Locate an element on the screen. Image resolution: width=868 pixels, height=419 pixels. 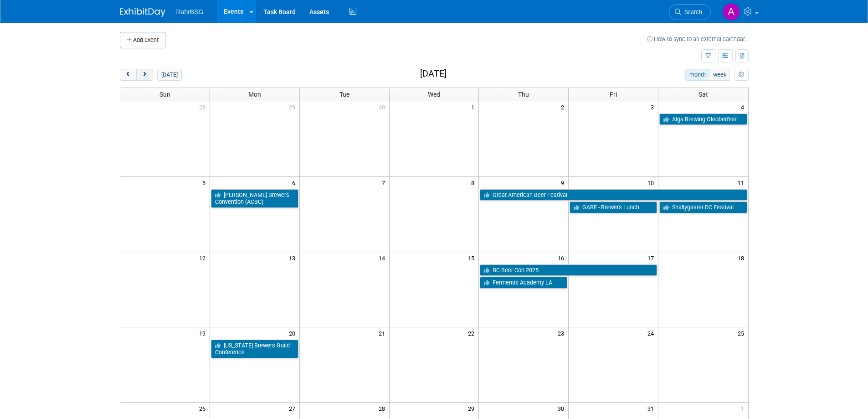
a: How to sync to an external calendar... is located at coordinates (697, 39).